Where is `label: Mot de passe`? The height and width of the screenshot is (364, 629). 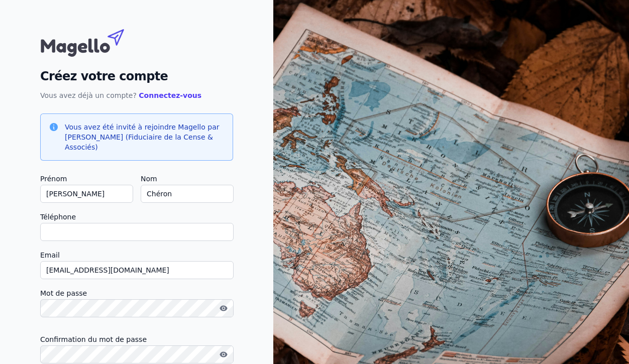
label: Mot de passe is located at coordinates (137, 293).